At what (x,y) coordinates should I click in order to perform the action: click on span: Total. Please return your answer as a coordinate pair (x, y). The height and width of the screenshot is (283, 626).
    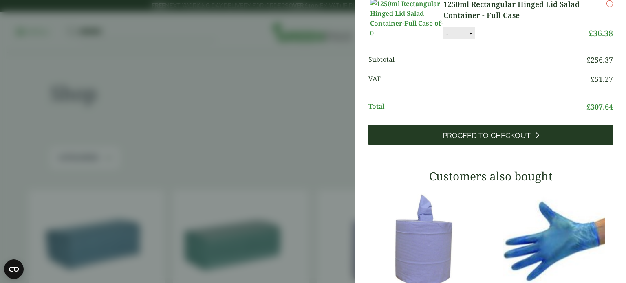
    Looking at the image, I should click on (478, 107).